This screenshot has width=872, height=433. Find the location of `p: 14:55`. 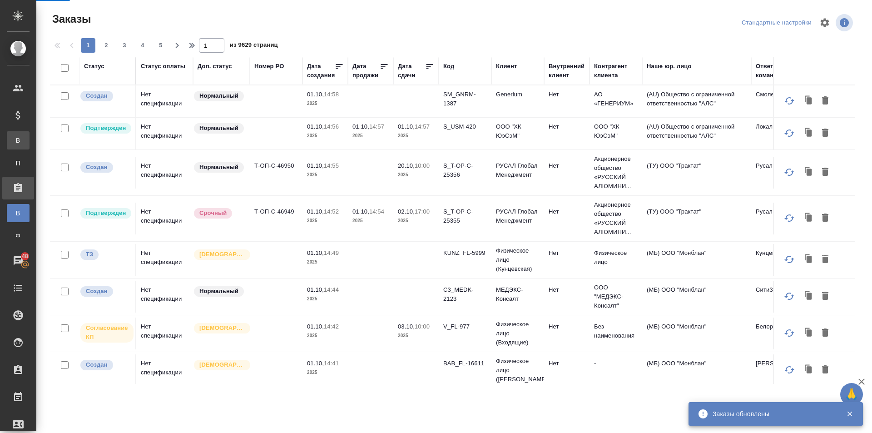

p: 14:55 is located at coordinates (331, 165).